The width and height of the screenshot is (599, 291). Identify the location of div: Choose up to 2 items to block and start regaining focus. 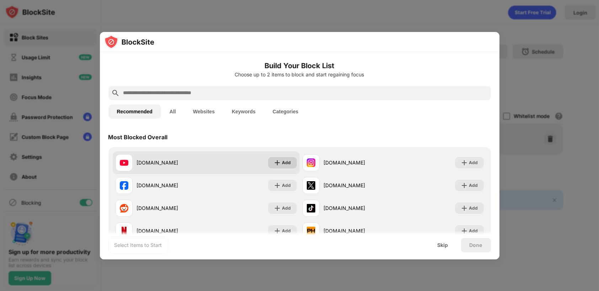
(300, 75).